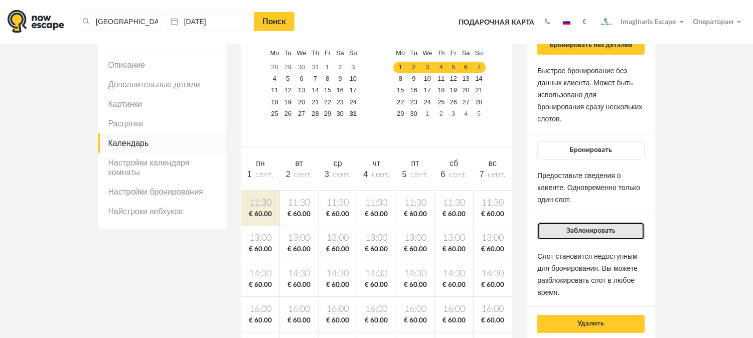  What do you see at coordinates (591, 188) in the screenshot?
I see `p: Предоставьте сведения о клиенте. Одновременно только один слот.` at bounding box center [591, 188].